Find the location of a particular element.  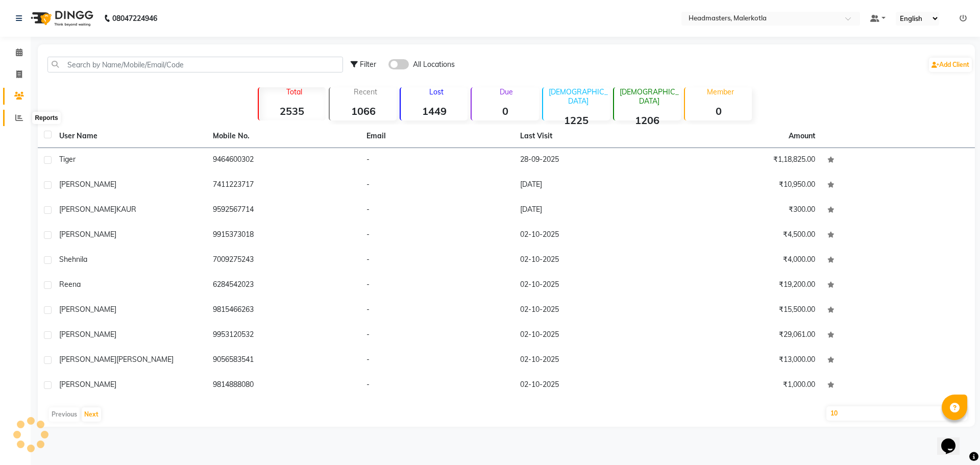

th: Mobile No. is located at coordinates (283, 136).